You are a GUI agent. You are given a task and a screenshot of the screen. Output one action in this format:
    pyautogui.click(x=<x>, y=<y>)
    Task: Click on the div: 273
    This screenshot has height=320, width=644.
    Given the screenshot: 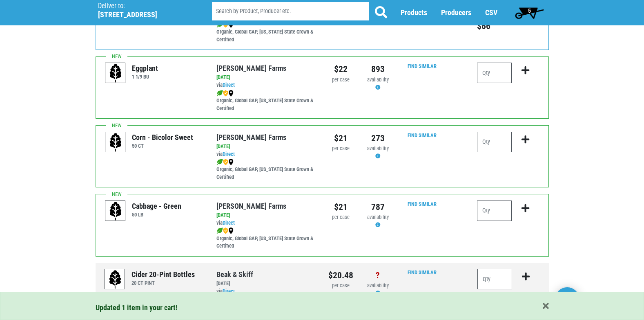 What is the action you would take?
    pyautogui.click(x=378, y=138)
    